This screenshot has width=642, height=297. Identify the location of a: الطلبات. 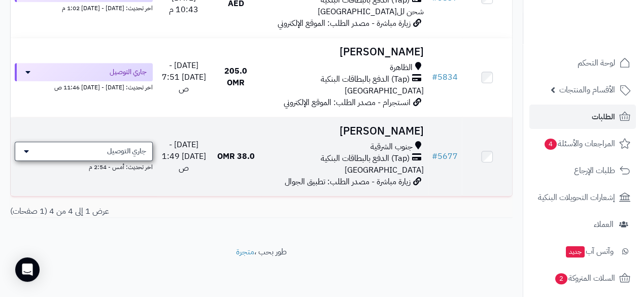
(583, 117).